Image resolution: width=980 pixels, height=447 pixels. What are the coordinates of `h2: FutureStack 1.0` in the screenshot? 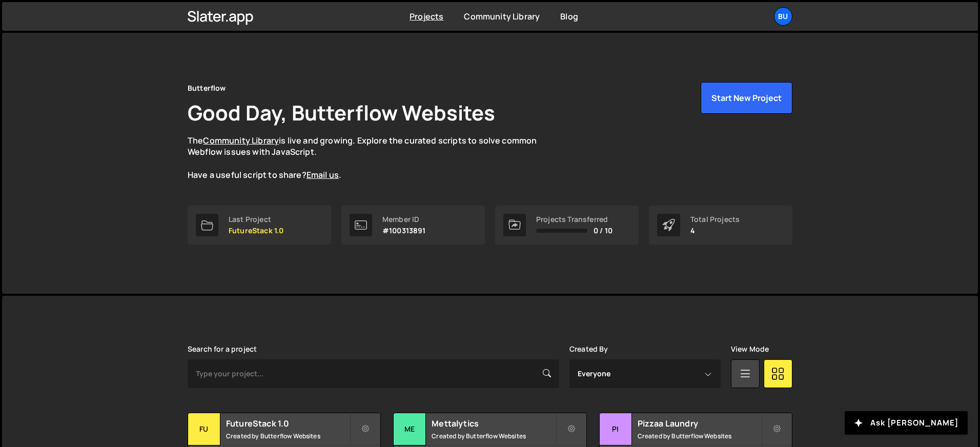 It's located at (288, 423).